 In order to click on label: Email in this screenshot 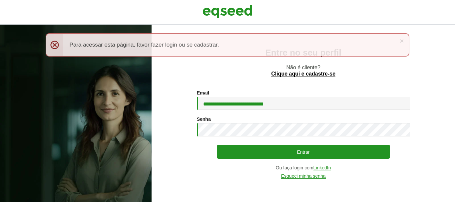, I will do `click(203, 93)`.